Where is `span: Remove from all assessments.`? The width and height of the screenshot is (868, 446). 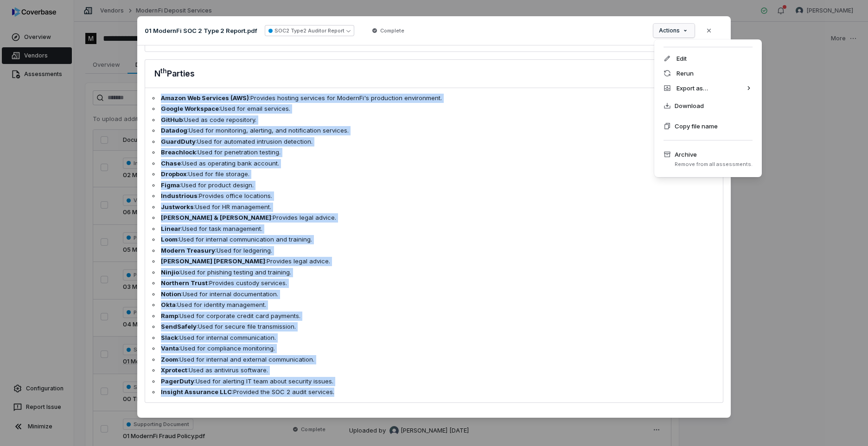
span: Remove from all assessments. is located at coordinates (714, 164).